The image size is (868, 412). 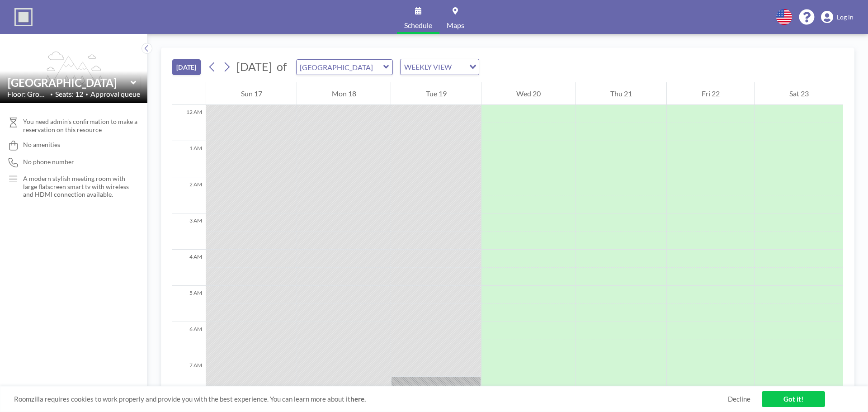 What do you see at coordinates (42, 145) in the screenshot?
I see `span: No amenities` at bounding box center [42, 145].